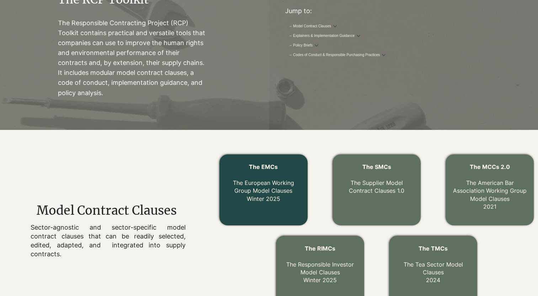 Image resolution: width=538 pixels, height=296 pixels. Describe the element at coordinates (383, 55) in the screenshot. I see `button: More → Codes of Conduct & Responsible Purchasing Practices pages` at that location.